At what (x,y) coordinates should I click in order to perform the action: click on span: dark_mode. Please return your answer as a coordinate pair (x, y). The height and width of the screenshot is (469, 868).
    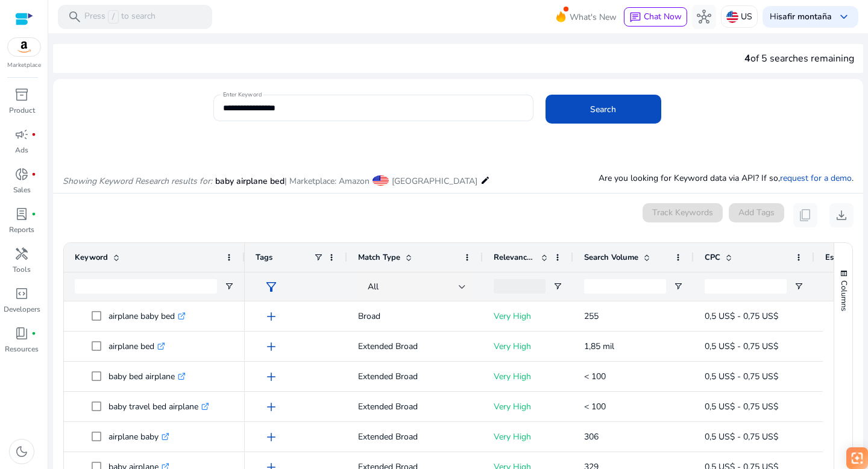
    Looking at the image, I should click on (22, 452).